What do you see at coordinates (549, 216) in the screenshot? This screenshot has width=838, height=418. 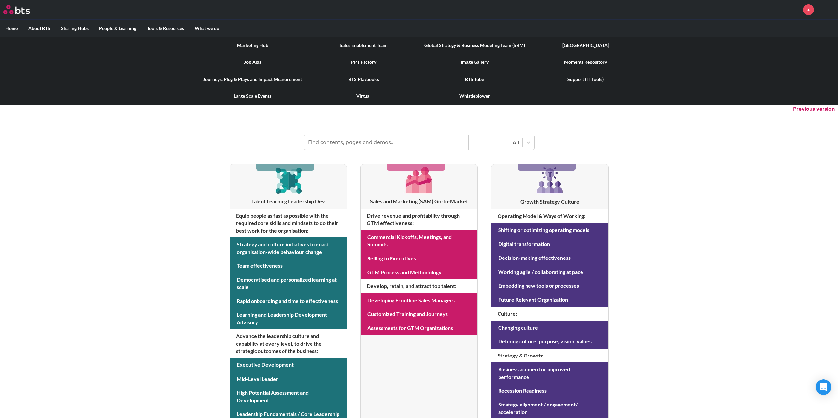 I see `h4: Operating Model & Ways of Working :` at bounding box center [549, 216].